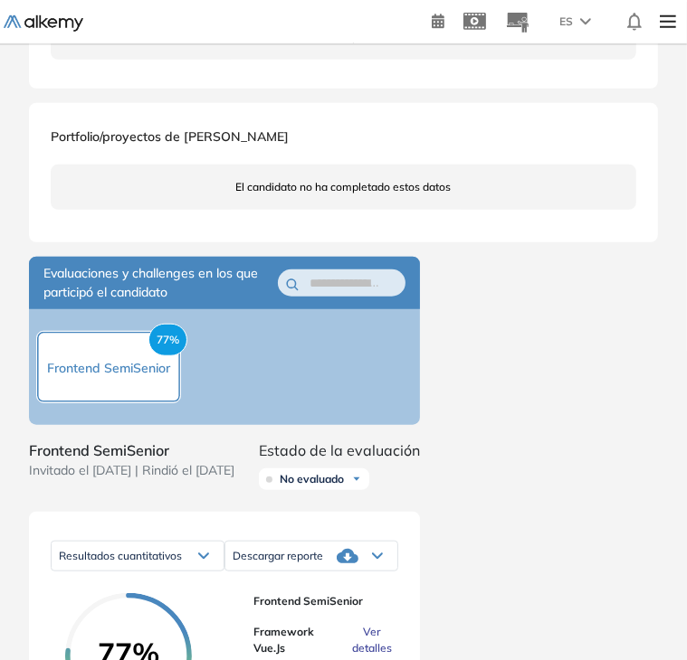 This screenshot has width=687, height=660. I want to click on img: Menu, so click(668, 22).